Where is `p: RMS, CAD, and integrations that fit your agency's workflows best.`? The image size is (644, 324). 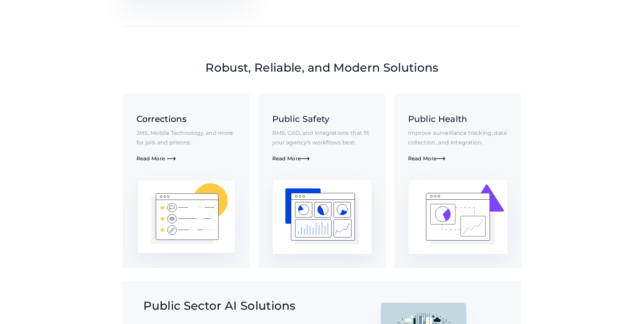
p: RMS, CAD, and integrations that fit your agency's workflows best. is located at coordinates (322, 138).